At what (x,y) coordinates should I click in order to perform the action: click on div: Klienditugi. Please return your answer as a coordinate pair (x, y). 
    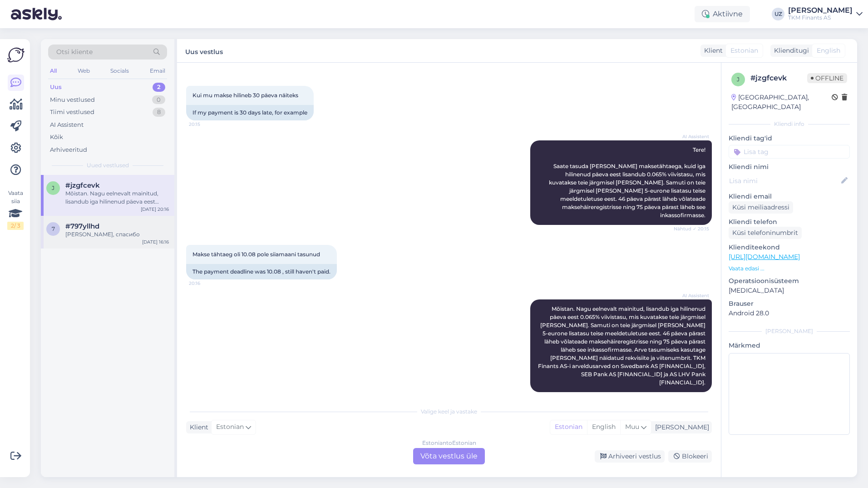
    Looking at the image, I should click on (790, 51).